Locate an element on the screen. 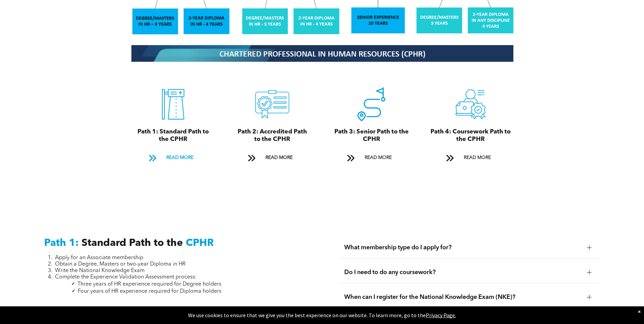 The width and height of the screenshot is (644, 324). span: Four years of HR experience required for Diploma holders is located at coordinates (150, 291).